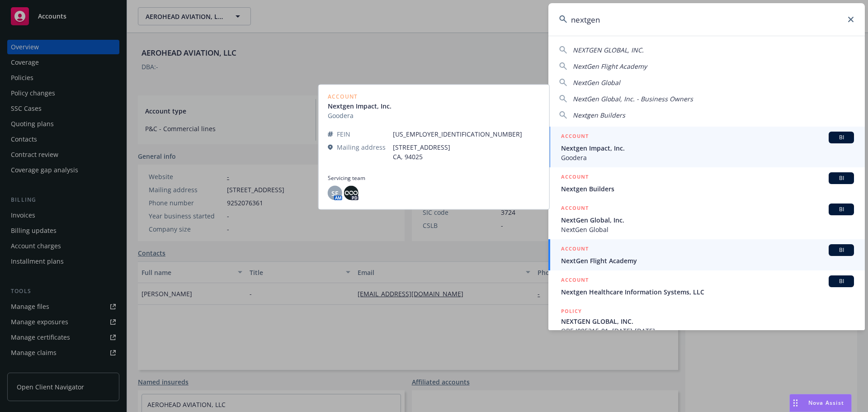  I want to click on a: ACCOUNTBINextGen Global, Inc.NextGen Global, so click(707, 219).